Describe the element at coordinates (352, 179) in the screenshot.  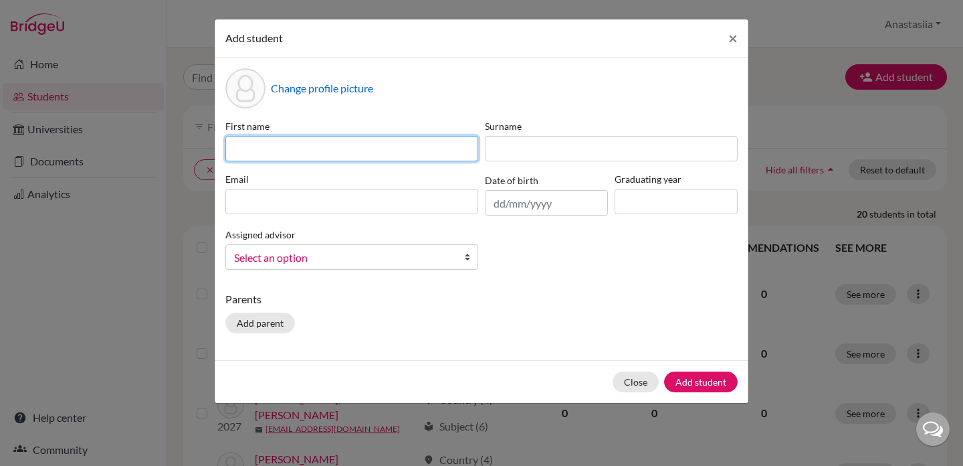
I see `label: Email` at that location.